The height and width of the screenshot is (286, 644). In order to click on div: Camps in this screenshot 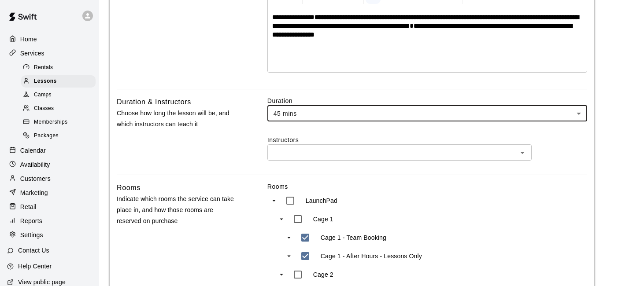, I will do `click(58, 95)`.